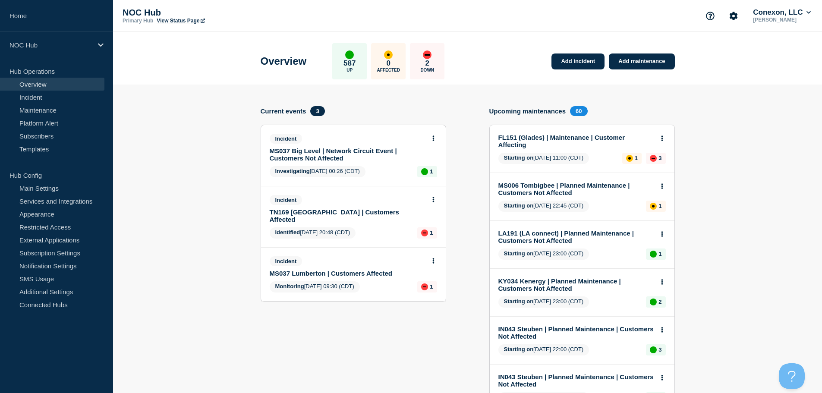  I want to click on span: Identified, so click(288, 232).